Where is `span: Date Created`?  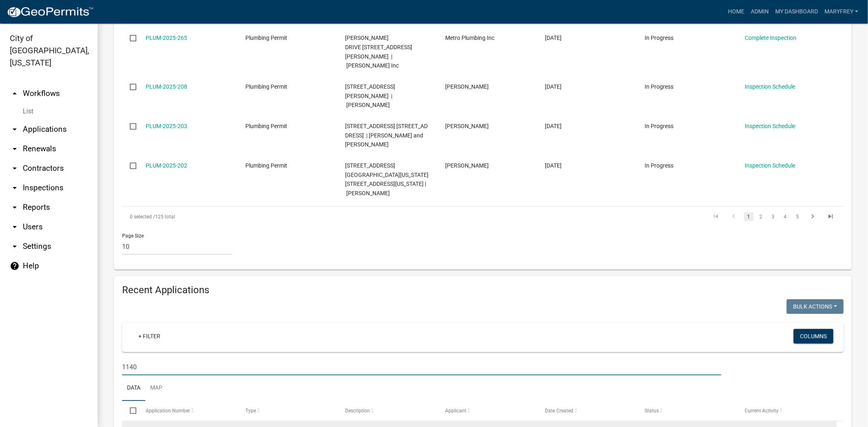
span: Date Created is located at coordinates (559, 411).